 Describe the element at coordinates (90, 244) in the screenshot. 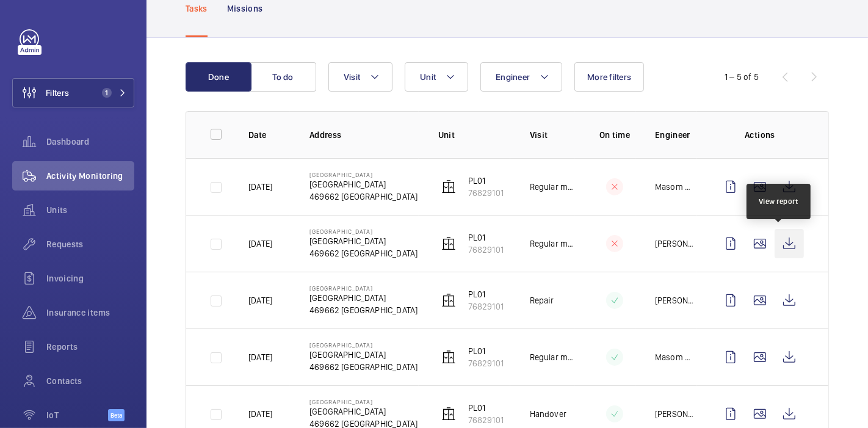

I see `span: Requests` at that location.